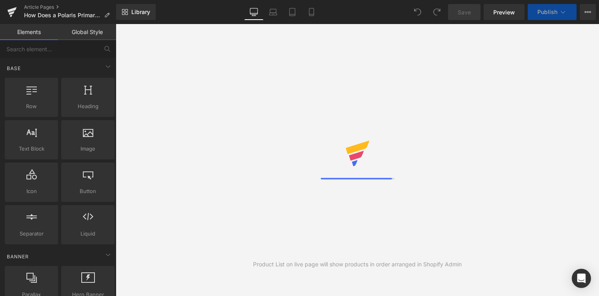 This screenshot has height=296, width=599. I want to click on span: Preview, so click(504, 12).